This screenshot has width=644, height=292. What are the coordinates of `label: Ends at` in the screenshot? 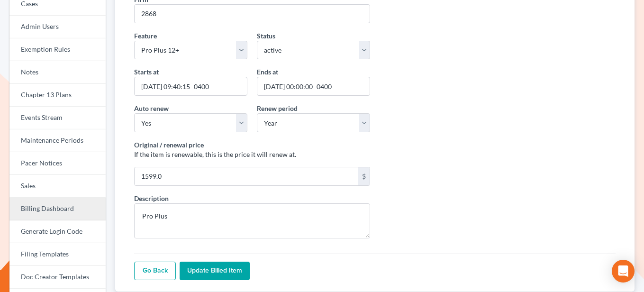 It's located at (267, 72).